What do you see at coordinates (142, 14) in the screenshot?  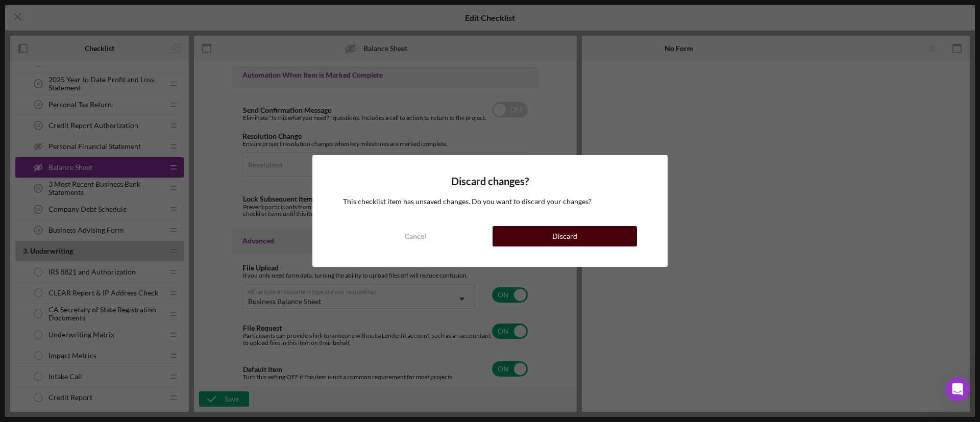 I see `div: Please attach a current balance sheet for your business.` at bounding box center [142, 14].